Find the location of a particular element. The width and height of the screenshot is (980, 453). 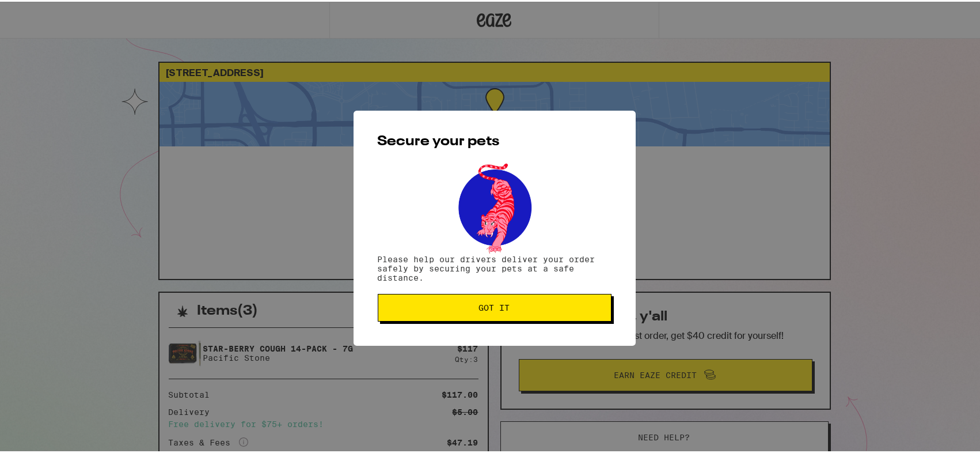

p: Please help our drivers deliver your order safely by securing your pets at a safe distance. is located at coordinates (495, 267).